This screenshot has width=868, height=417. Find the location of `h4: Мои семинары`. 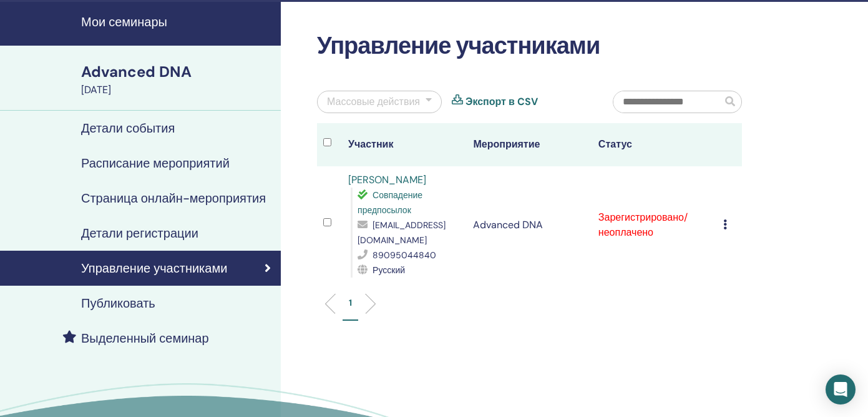

h4: Мои семинары is located at coordinates (177, 22).